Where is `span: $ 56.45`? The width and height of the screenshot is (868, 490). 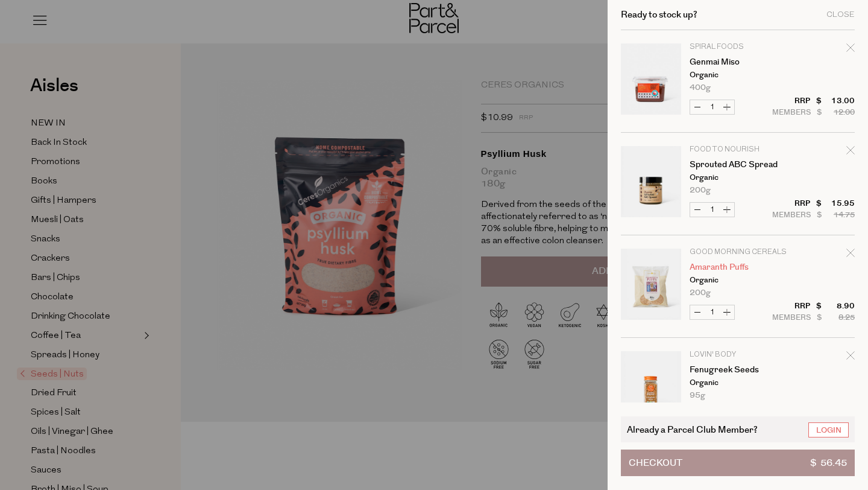
span: $ 56.45 is located at coordinates (828, 463).